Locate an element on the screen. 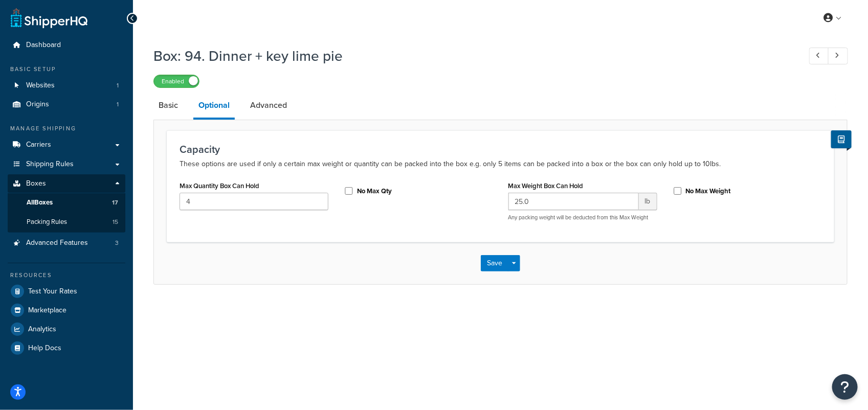  a: Test Your Rates is located at coordinates (66, 291).